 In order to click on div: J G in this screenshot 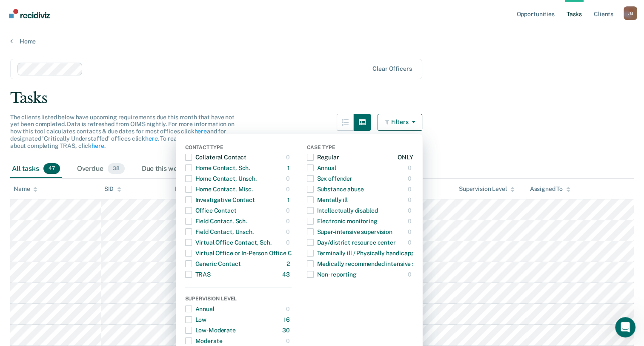, I will do `click(630, 13)`.